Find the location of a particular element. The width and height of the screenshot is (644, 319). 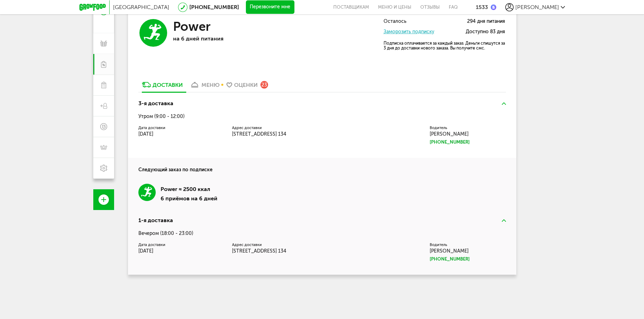

a: Заморозить подписку is located at coordinates (409, 31).